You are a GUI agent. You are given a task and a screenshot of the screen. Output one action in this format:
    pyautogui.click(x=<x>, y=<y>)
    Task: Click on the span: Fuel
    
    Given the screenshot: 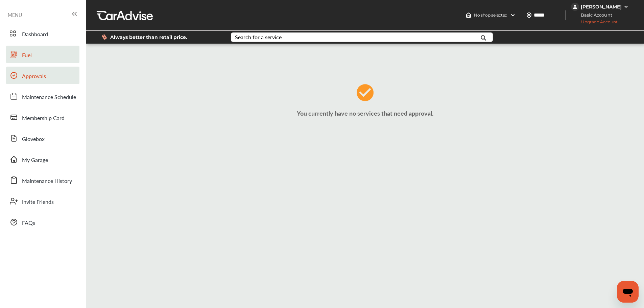 What is the action you would take?
    pyautogui.click(x=26, y=56)
    